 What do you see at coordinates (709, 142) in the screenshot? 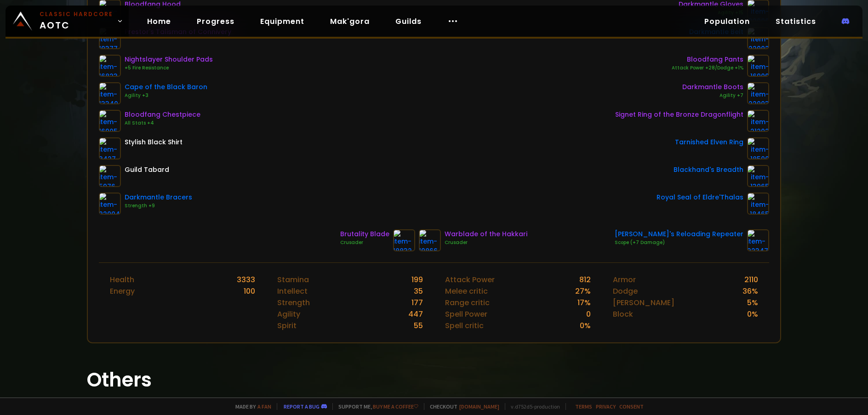
I see `div: Tarnished Elven Ring` at bounding box center [709, 142].